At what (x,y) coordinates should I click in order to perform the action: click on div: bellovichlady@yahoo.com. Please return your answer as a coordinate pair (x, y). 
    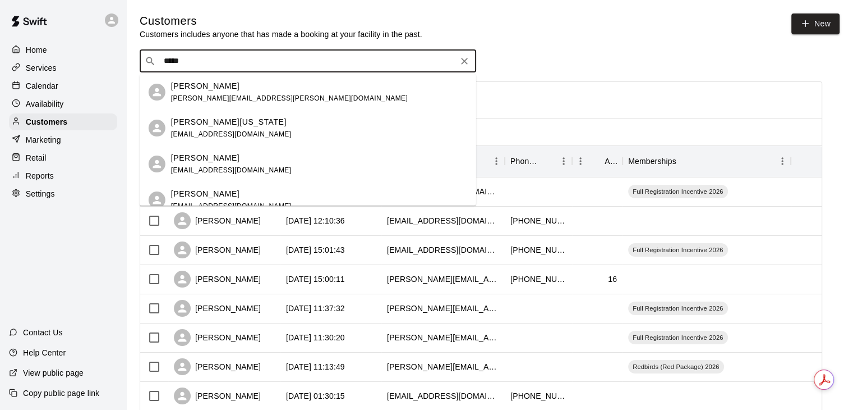
    Looking at the image, I should click on (443, 396).